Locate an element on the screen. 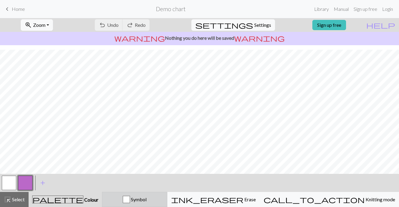 The image size is (399, 207). span: zoom_in is located at coordinates (28, 25).